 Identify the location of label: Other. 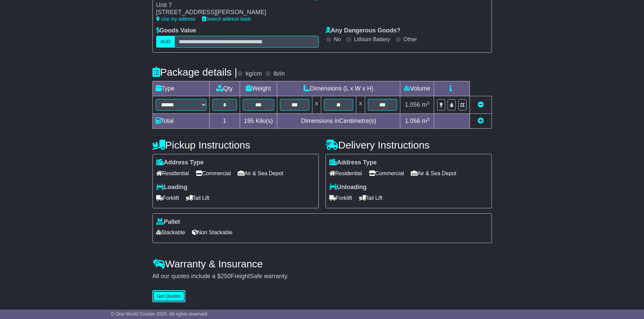
(410, 39).